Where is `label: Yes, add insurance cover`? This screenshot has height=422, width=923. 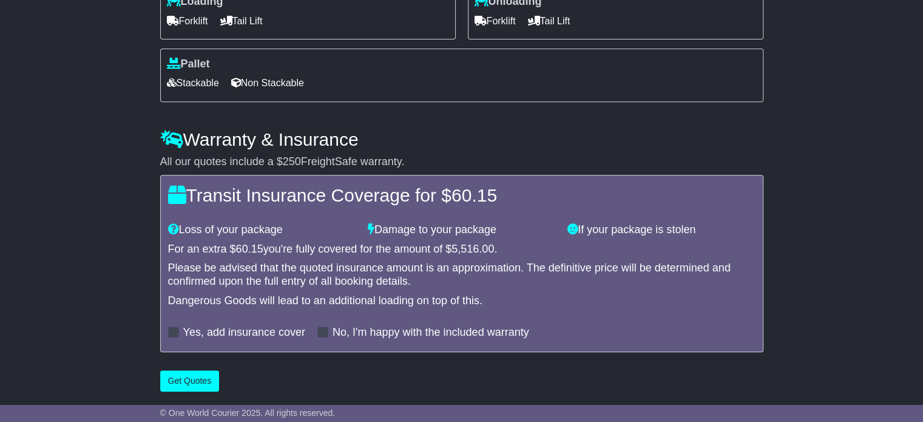
label: Yes, add insurance cover is located at coordinates (244, 333).